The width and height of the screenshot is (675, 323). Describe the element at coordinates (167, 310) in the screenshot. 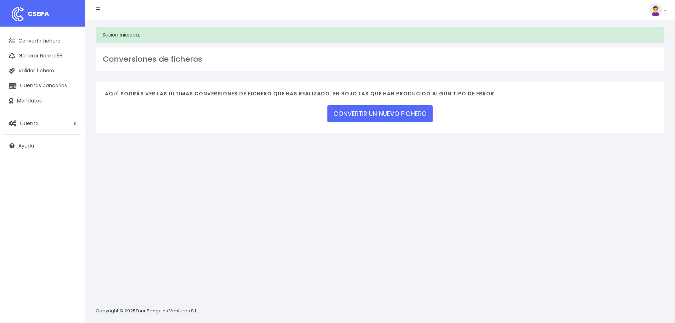

I see `a: Four Penguins Ventures S.L.` at that location.